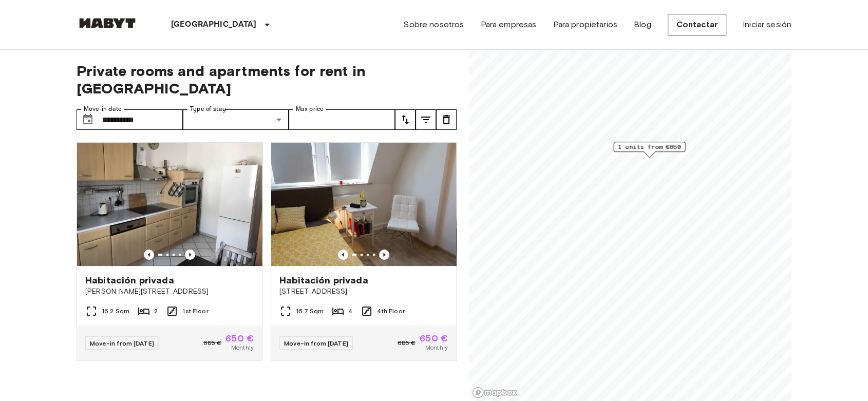  What do you see at coordinates (309, 109) in the screenshot?
I see `label: Max price` at bounding box center [309, 109].